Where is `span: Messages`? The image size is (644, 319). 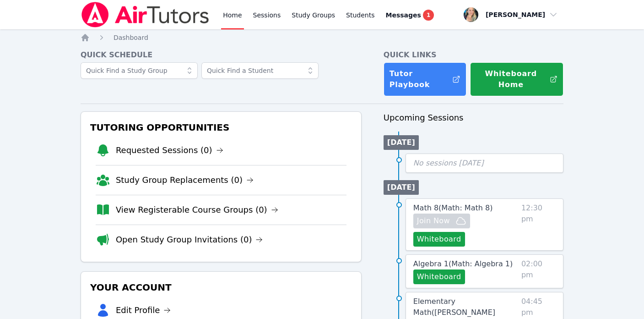
span: Messages is located at coordinates (403, 15).